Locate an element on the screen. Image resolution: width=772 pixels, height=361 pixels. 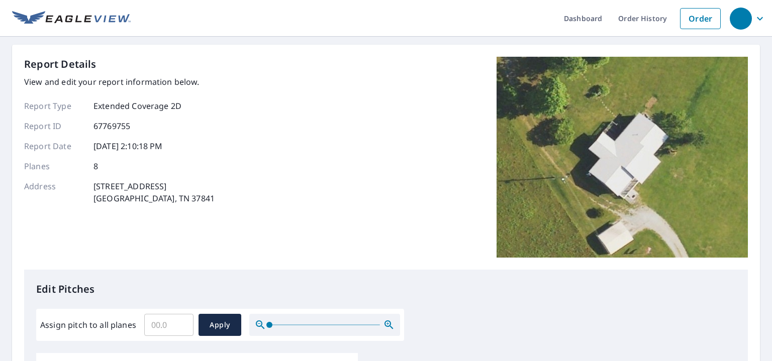
p: Report Details is located at coordinates (60, 64).